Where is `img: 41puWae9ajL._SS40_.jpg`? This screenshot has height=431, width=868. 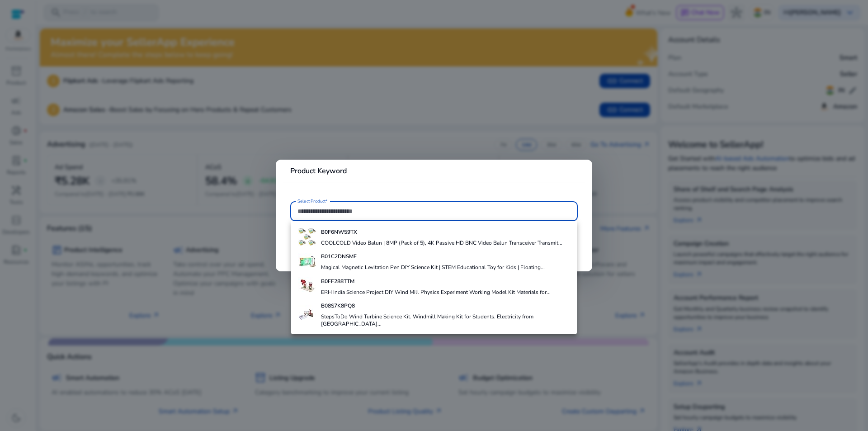 img: 41puWae9ajL._SS40_.jpg is located at coordinates (308, 262).